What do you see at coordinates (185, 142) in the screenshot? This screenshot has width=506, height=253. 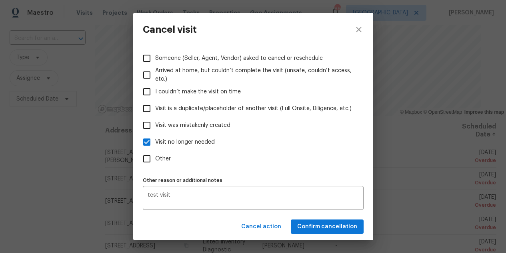 I see `span: Visit no longer needed` at bounding box center [185, 142].